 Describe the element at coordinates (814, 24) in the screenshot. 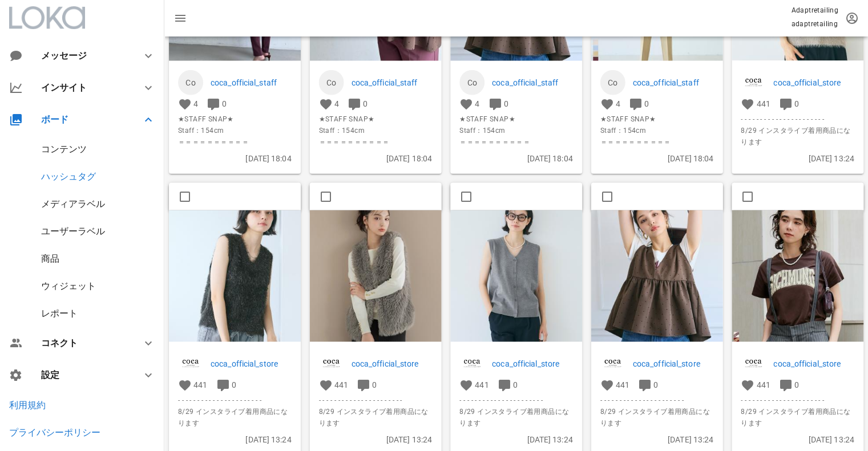

I see `p: adaptretailing` at that location.